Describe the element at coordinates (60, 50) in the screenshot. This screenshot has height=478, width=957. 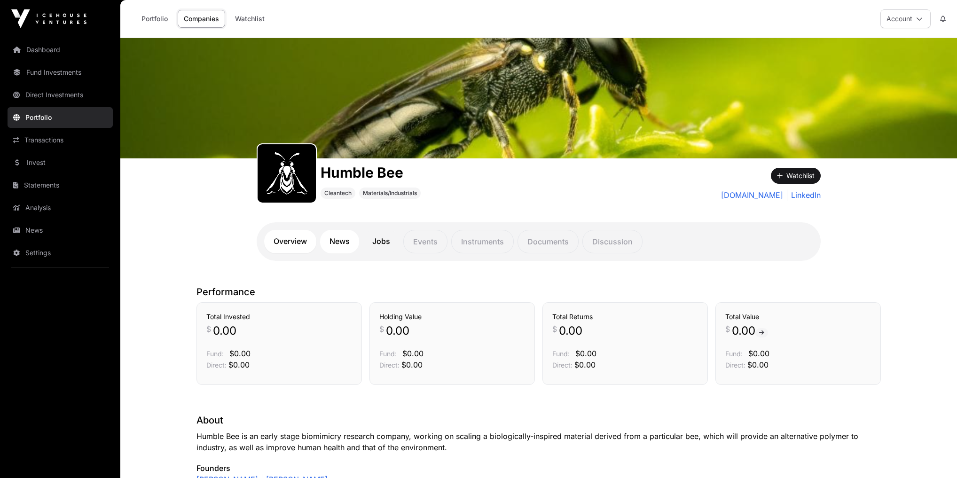
I see `a: Dashboard` at that location.